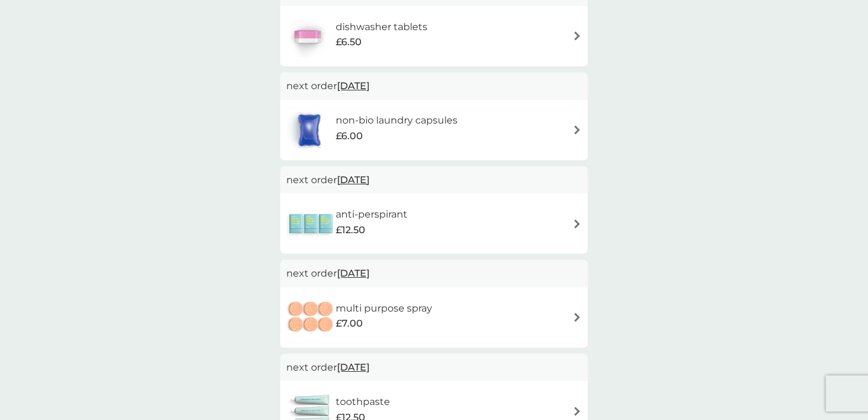  I want to click on span: £12.50, so click(350, 230).